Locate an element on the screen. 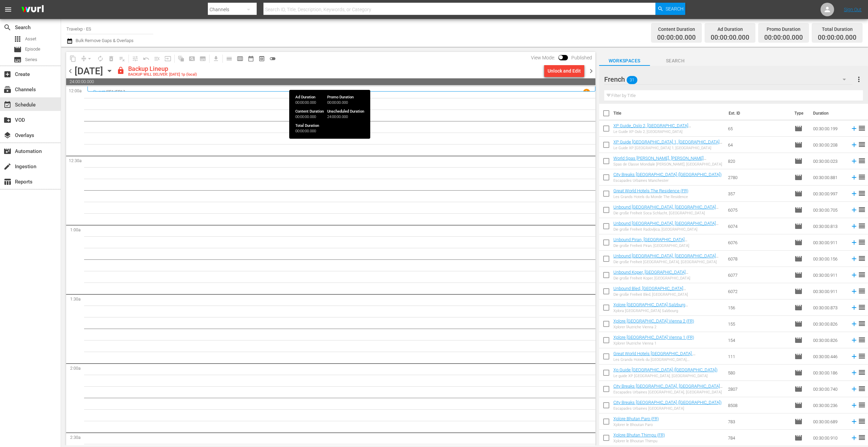 The image size is (868, 447). td: 00:30:00.236 is located at coordinates (830, 405).